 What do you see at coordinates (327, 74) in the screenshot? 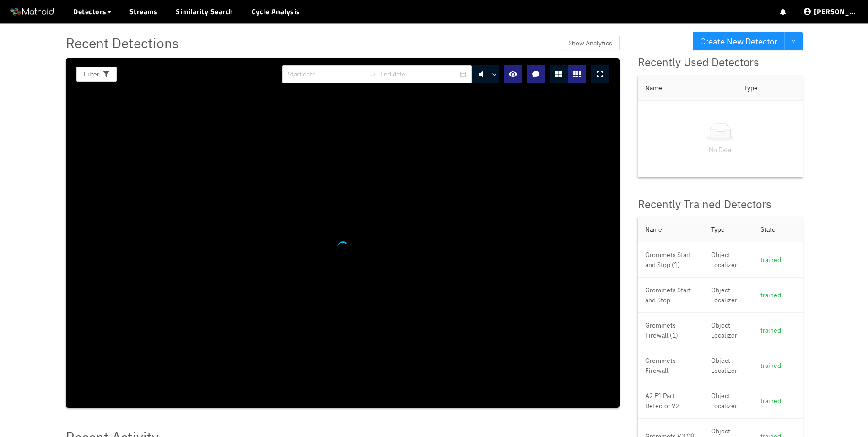
I see `input: Start date` at bounding box center [327, 74].